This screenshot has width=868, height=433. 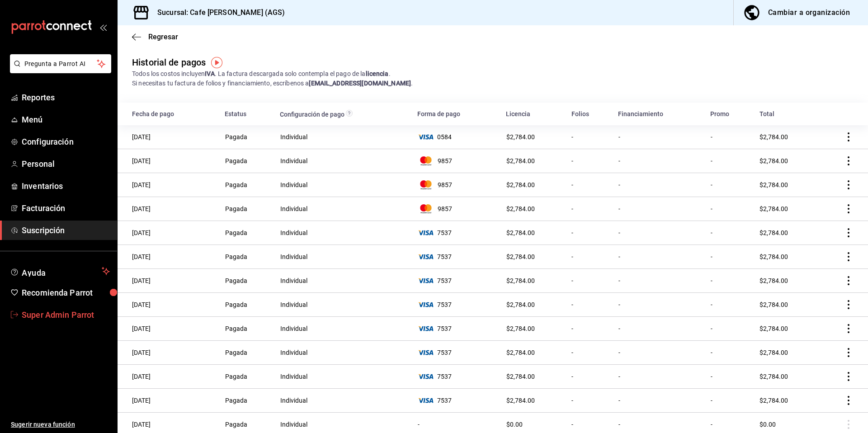 I want to click on span: $0.00, so click(x=515, y=424).